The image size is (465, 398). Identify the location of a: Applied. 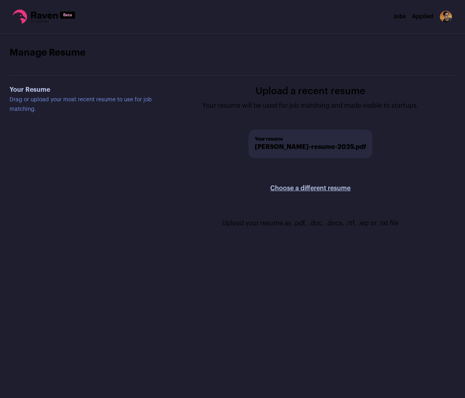
(422, 17).